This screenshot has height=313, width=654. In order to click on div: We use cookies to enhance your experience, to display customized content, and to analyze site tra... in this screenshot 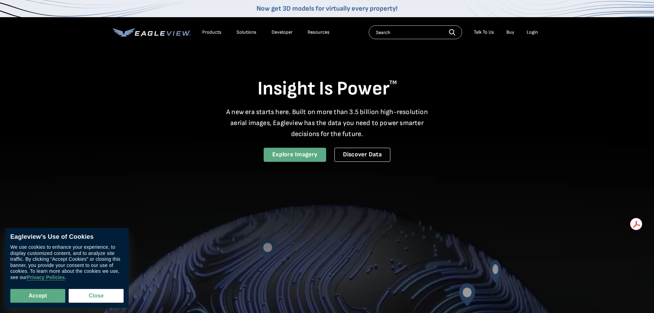, I will do `click(67, 262)`.